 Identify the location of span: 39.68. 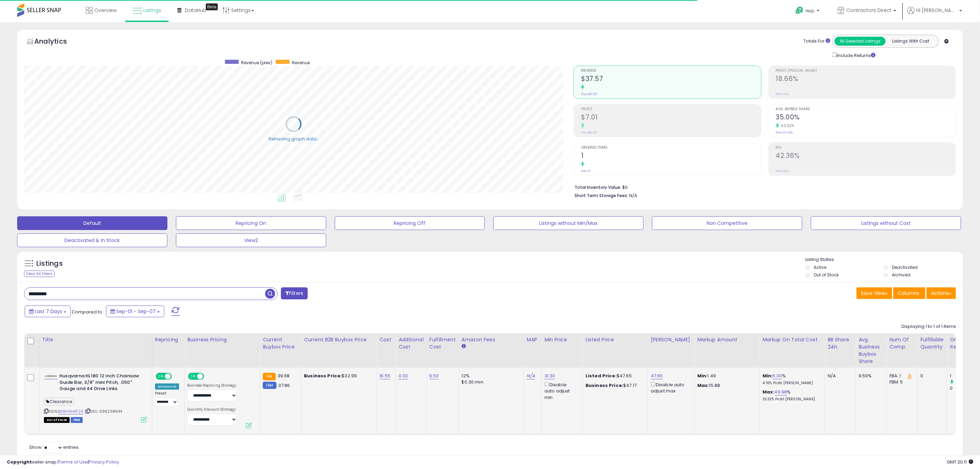
(283, 376).